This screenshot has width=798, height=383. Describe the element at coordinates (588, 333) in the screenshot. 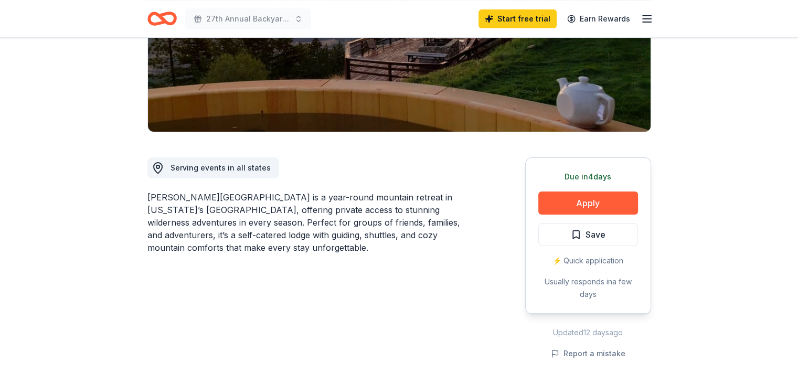

I see `div: Updated 12 days ago` at that location.